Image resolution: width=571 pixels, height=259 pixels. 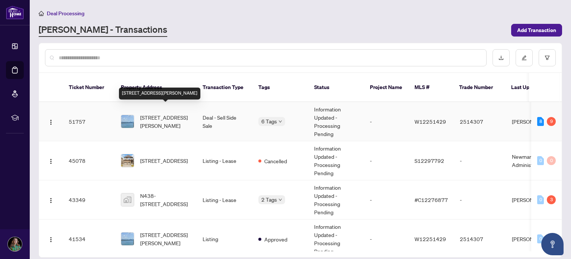 I want to click on span: 2 Tags, so click(x=269, y=199).